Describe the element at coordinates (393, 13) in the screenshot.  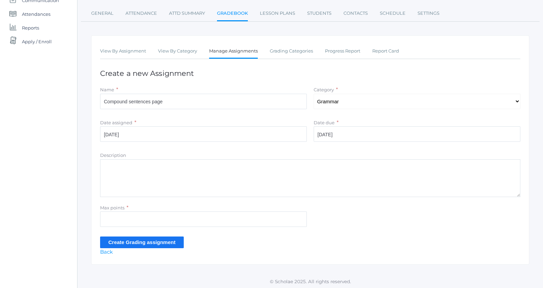
I see `a: Schedule` at that location.